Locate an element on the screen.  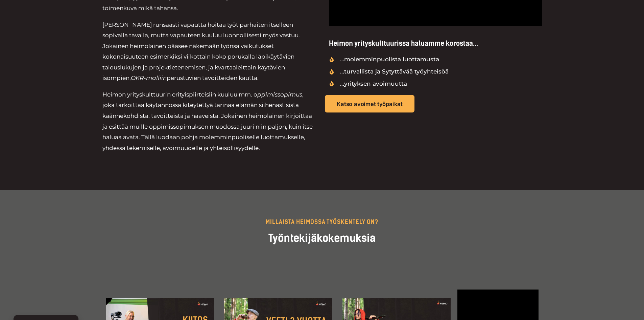
p: Heimon yrityskulttuurin erityispiirteisiin kuuluu mm. o , joka tarkoittaa käytännössä kiteytettyä... is located at coordinates (209, 121).